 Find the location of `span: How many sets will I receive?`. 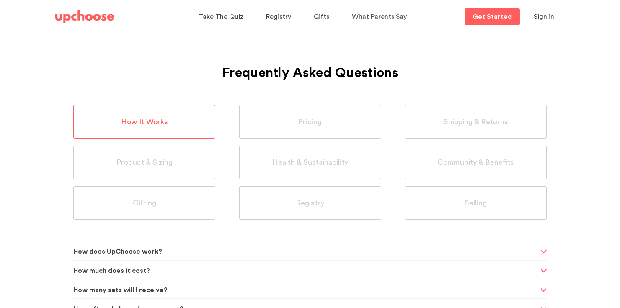

span: How many sets will I receive? is located at coordinates (306, 290).